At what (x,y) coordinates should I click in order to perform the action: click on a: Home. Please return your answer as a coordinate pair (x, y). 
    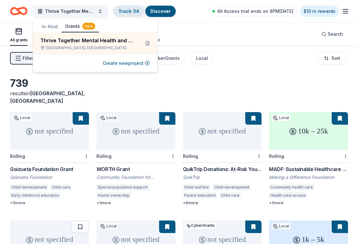
    Looking at the image, I should click on (19, 11).